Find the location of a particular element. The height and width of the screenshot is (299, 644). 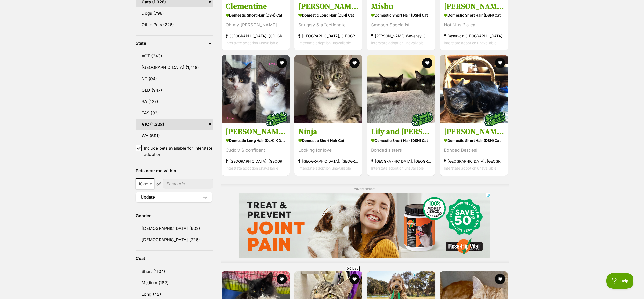

div: Advertisement is located at coordinates (365, 224).